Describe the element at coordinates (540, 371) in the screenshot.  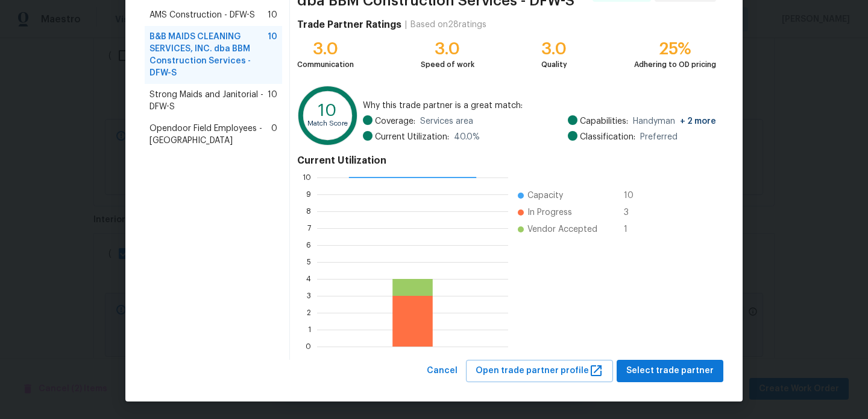
I see `button: Open trade partner profile` at that location.